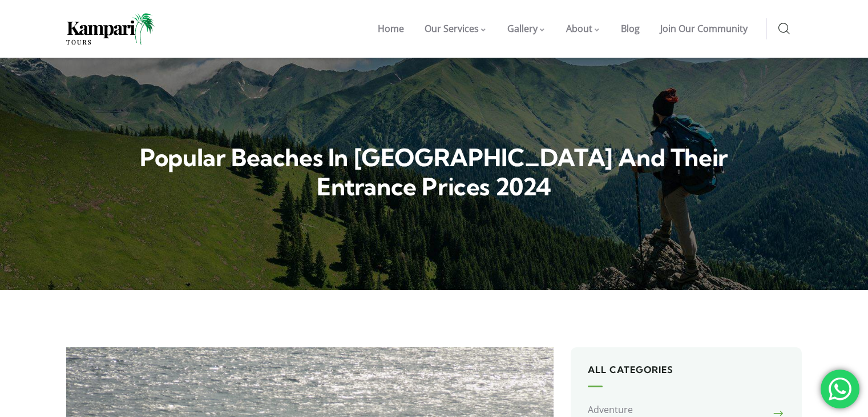 The width and height of the screenshot is (868, 417). What do you see at coordinates (687, 376) in the screenshot?
I see `h5: All Categories` at bounding box center [687, 376].